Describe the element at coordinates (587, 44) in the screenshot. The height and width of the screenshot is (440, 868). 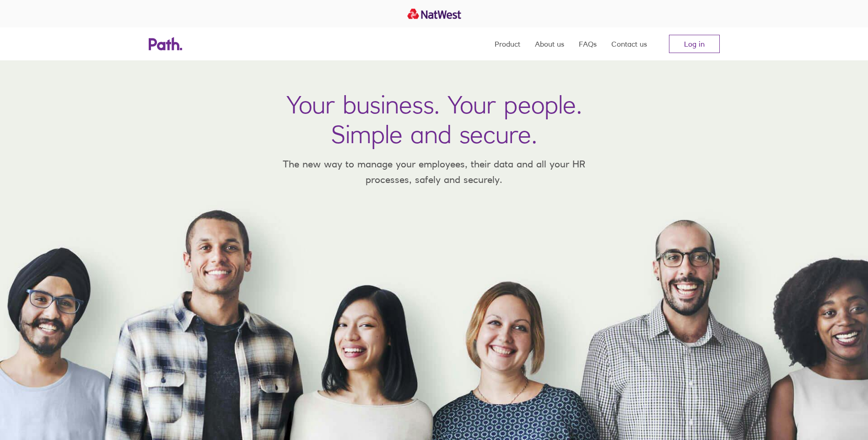
I see `a: FAQs` at that location.